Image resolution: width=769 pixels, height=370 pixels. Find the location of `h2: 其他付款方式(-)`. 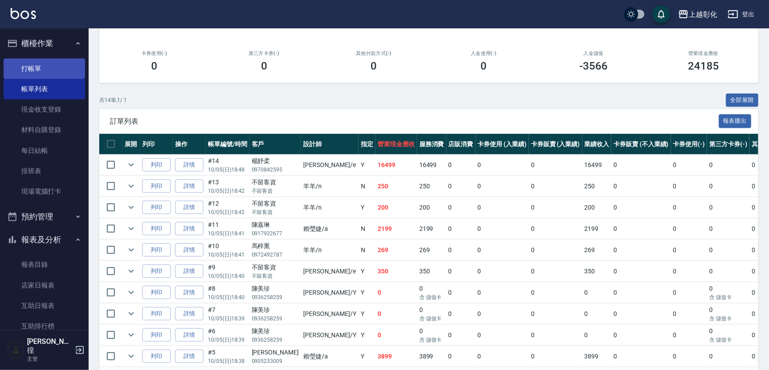

h2: 其他付款方式(-) is located at coordinates (374, 53).